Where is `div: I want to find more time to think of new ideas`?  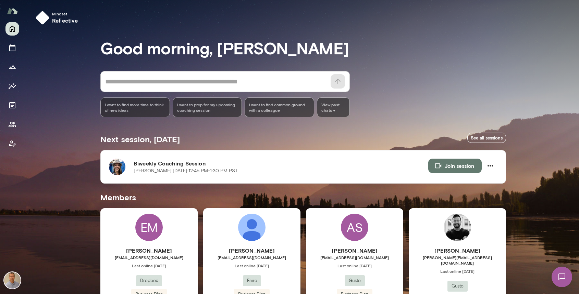
div: I want to find more time to think of new ideas is located at coordinates (135, 108).